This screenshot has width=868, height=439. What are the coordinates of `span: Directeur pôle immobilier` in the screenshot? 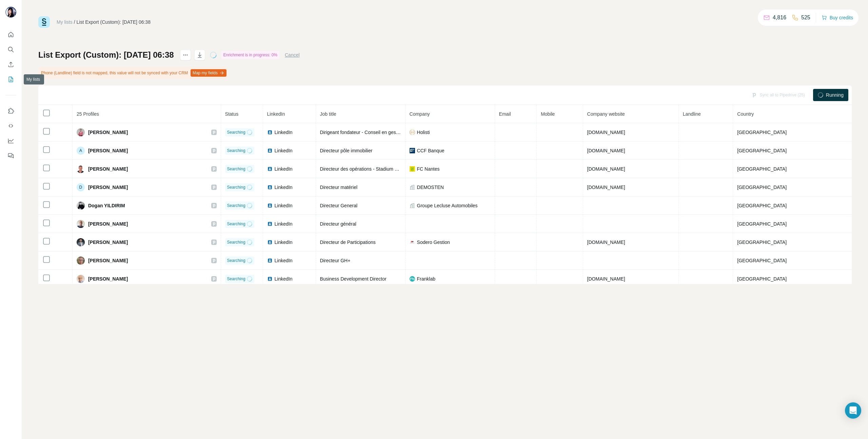 It's located at (346, 151).